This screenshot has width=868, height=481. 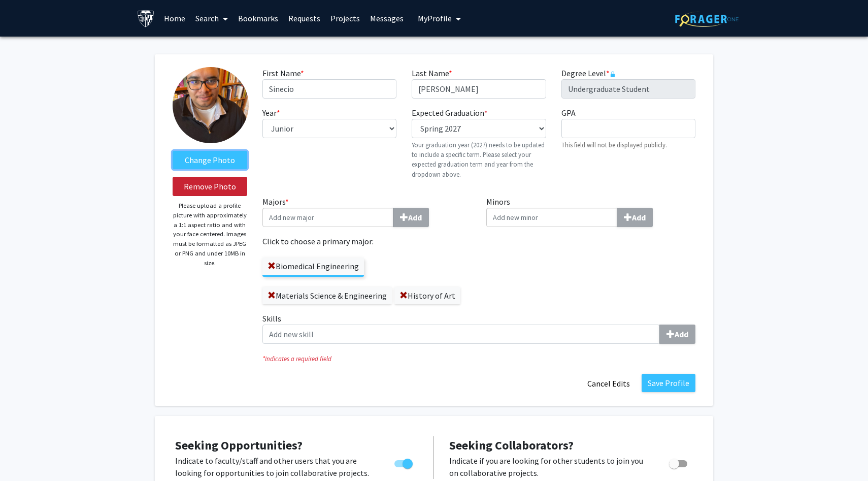 What do you see at coordinates (461, 334) in the screenshot?
I see `input: SkillsAdd` at bounding box center [461, 334].